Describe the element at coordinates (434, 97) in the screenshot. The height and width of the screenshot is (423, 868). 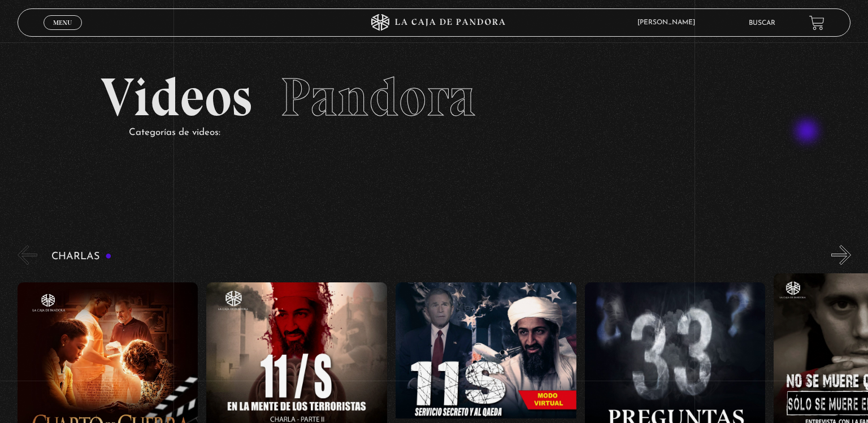
I see `h2: Videos` at that location.